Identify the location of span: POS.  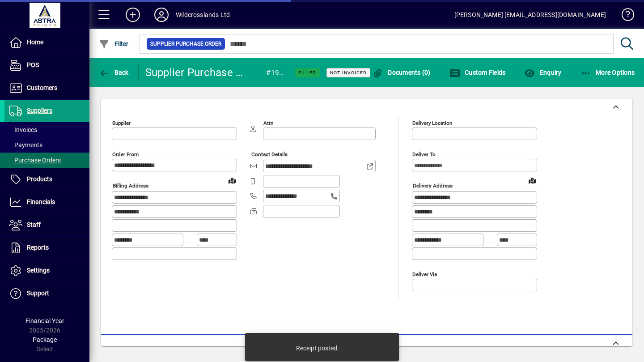
(33, 65).